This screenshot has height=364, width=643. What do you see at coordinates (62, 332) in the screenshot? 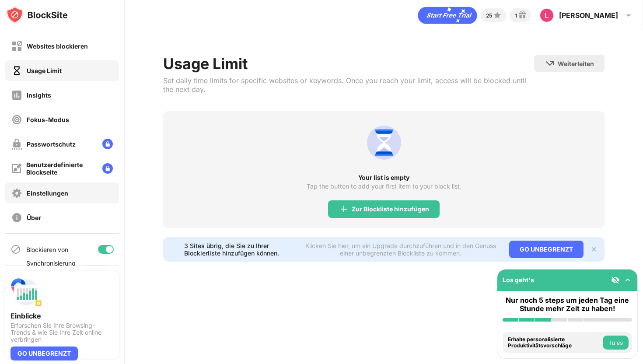
I see `div: Erforschen Sie Ihre Browsing-Trends & wie Sie Ihre Zeit online verbringen` at bounding box center [62, 332].